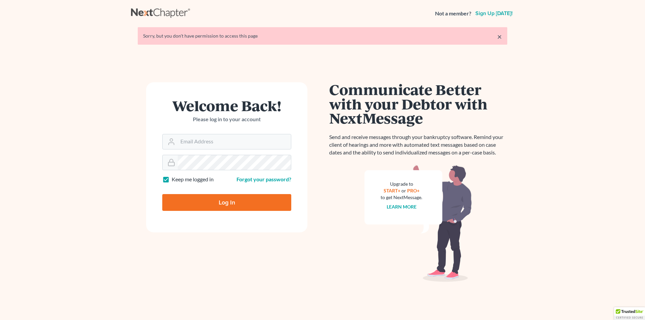  What do you see at coordinates (402, 198) in the screenshot?
I see `div: to get NextMessage.` at bounding box center [402, 198].